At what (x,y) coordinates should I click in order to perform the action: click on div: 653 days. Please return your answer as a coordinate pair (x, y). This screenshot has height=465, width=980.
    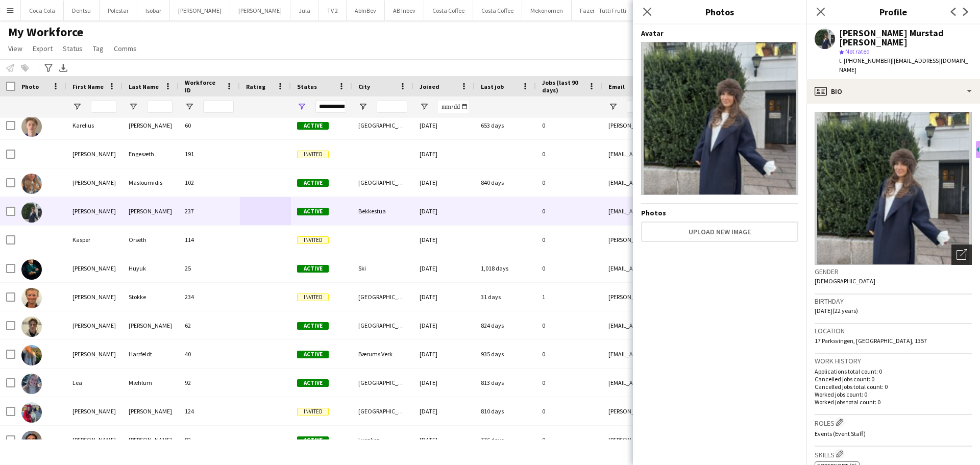
    Looking at the image, I should click on (505, 125).